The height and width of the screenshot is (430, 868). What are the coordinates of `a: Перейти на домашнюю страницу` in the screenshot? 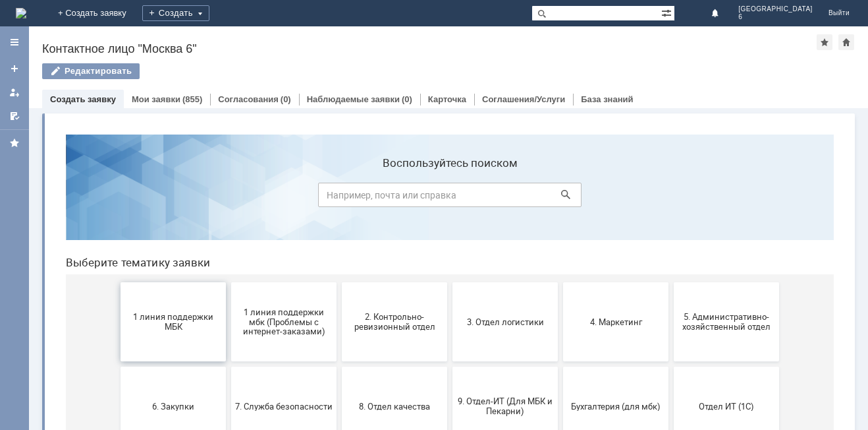 It's located at (21, 13).